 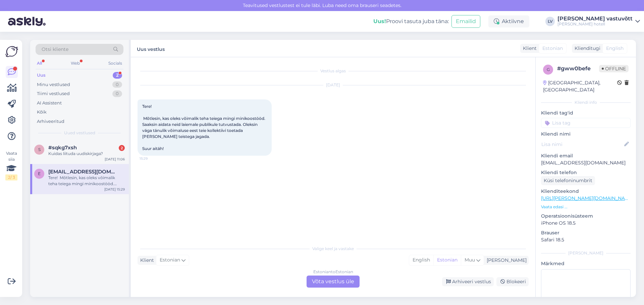 What do you see at coordinates (333, 249) in the screenshot?
I see `div: Valige keel ja vastake` at bounding box center [333, 249].